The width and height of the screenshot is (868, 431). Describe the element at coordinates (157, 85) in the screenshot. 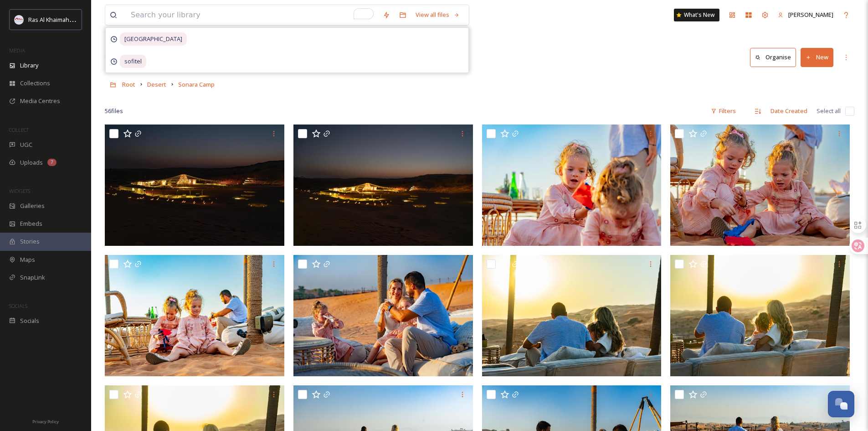

I see `a: Desert` at that location.